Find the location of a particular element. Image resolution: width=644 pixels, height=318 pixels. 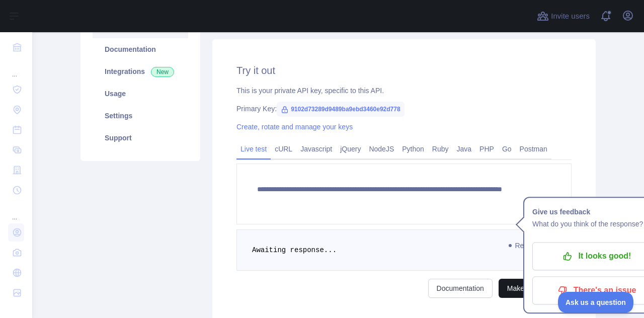

div: This is your private API key, specific to this API. is located at coordinates (404, 91).